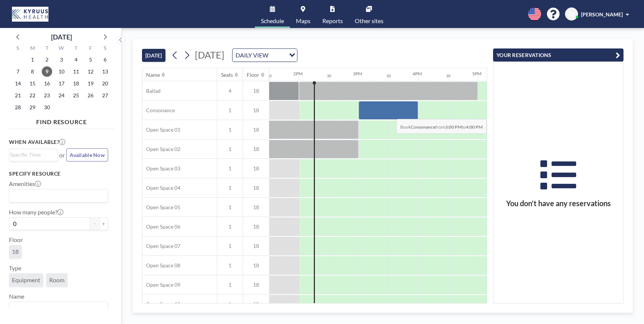 Image resolution: width=644 pixels, height=324 pixels. What do you see at coordinates (332, 21) in the screenshot?
I see `span: Reports` at bounding box center [332, 21].